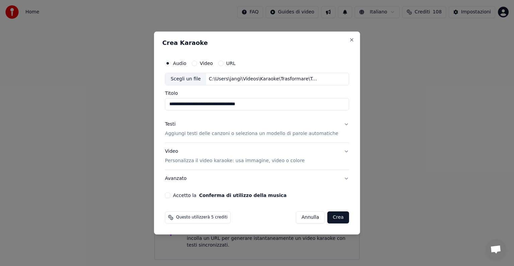 The width and height of the screenshot is (514, 266). Describe the element at coordinates (257, 129) in the screenshot. I see `button: TestiAggiungi testi delle canzoni o seleziona un modello di parole automatiche` at that location.